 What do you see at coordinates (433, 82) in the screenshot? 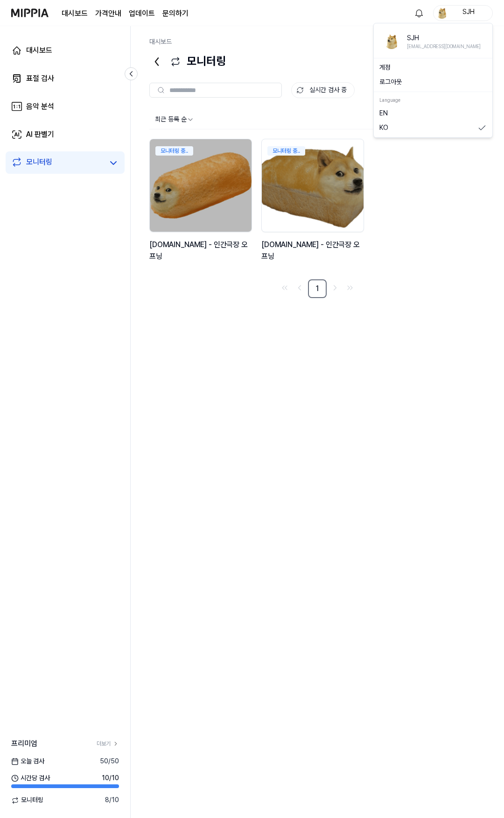
I see `button: 로그아웃` at bounding box center [433, 82].